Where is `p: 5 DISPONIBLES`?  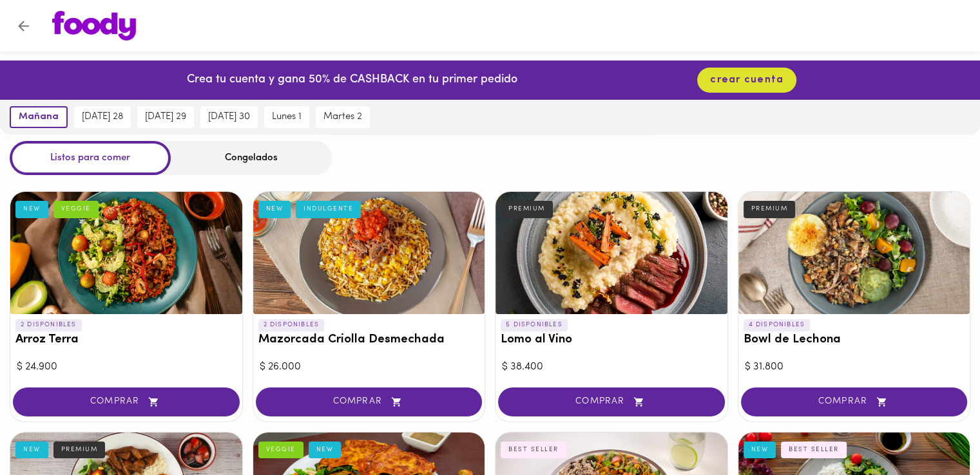 p: 5 DISPONIBLES is located at coordinates (534, 325).